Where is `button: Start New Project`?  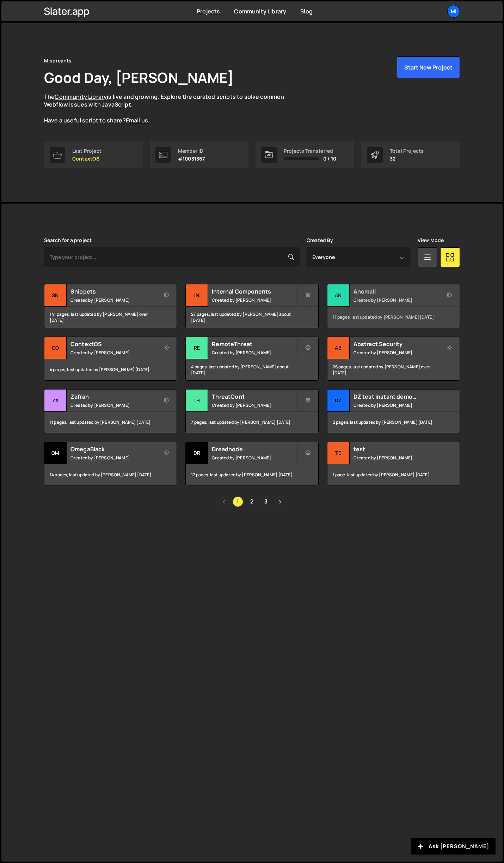
button: Start New Project is located at coordinates (428, 67).